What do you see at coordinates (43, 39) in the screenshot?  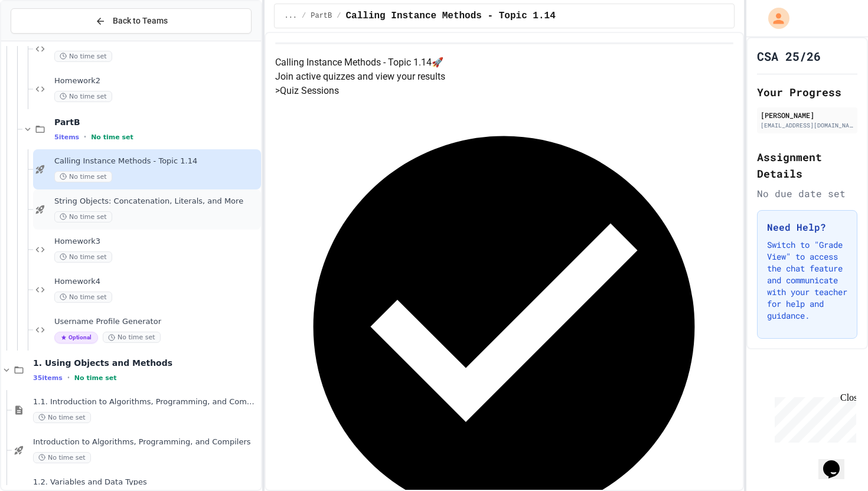 I see `div: Chat with us now!Close` at bounding box center [43, 39].